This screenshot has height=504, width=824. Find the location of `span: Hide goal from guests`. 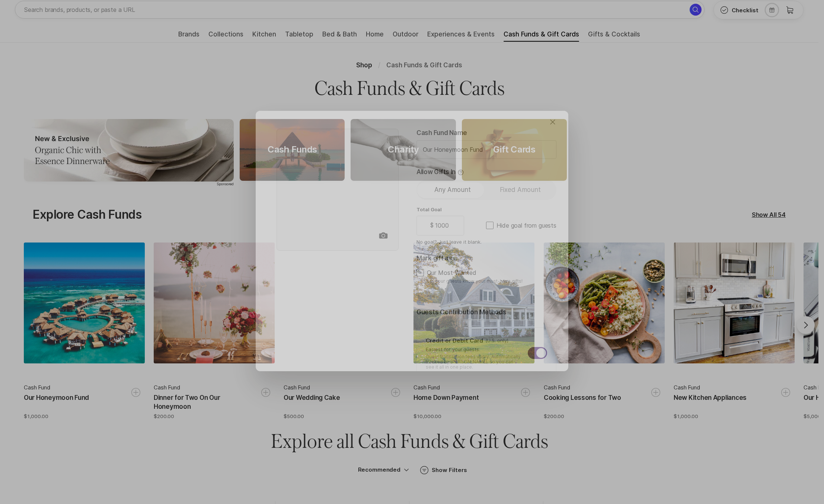

span: Hide goal from guests is located at coordinates (526, 225).